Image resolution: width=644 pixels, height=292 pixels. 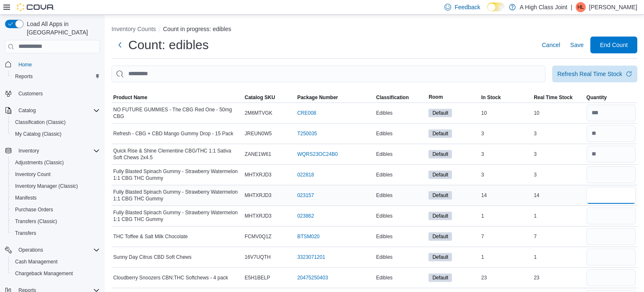 What do you see at coordinates (56, 186) in the screenshot?
I see `button: Inventory Manager (Classic)` at bounding box center [56, 186].